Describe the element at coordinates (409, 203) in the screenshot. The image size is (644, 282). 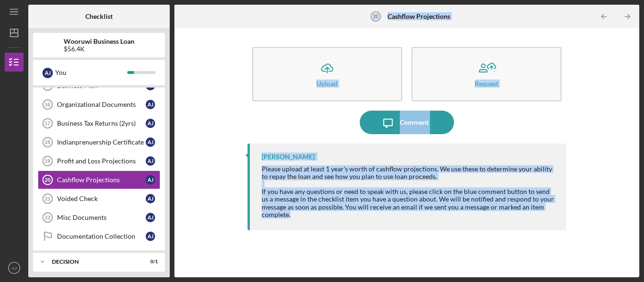
I see `div: If you have any questions or need to speak with us, please click on the blue comment button to se...` at that location.